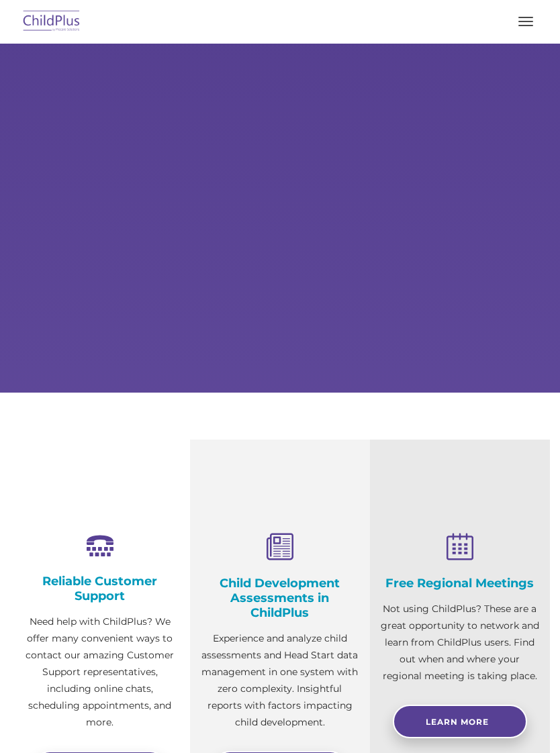 The height and width of the screenshot is (753, 560). Describe the element at coordinates (459, 583) in the screenshot. I see `h4: Free Regional Meetings` at that location.